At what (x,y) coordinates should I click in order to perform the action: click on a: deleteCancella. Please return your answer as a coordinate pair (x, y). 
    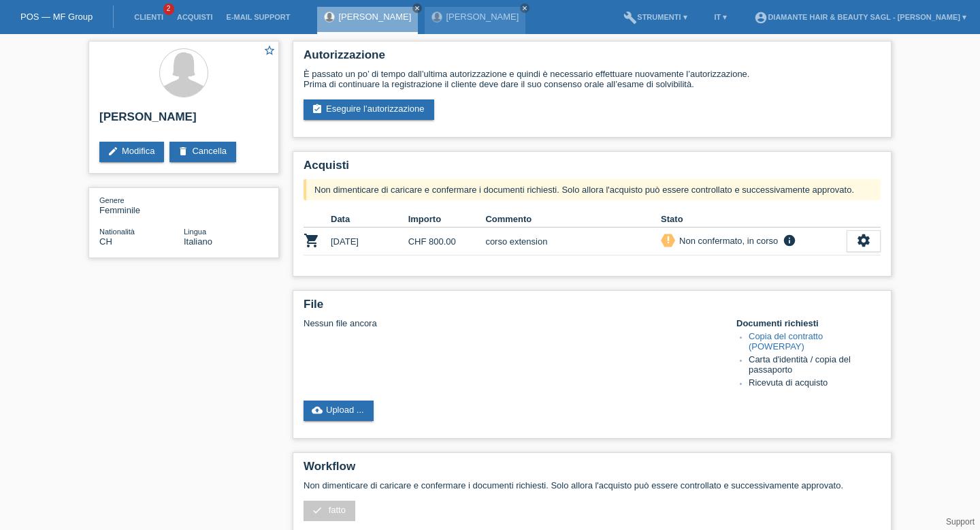
    Looking at the image, I should click on (203, 152).